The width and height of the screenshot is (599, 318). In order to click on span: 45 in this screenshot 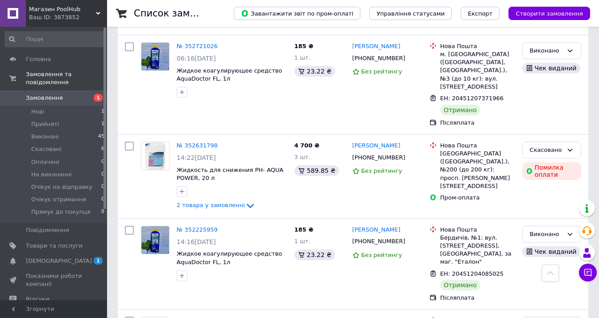, I will do `click(101, 137)`.